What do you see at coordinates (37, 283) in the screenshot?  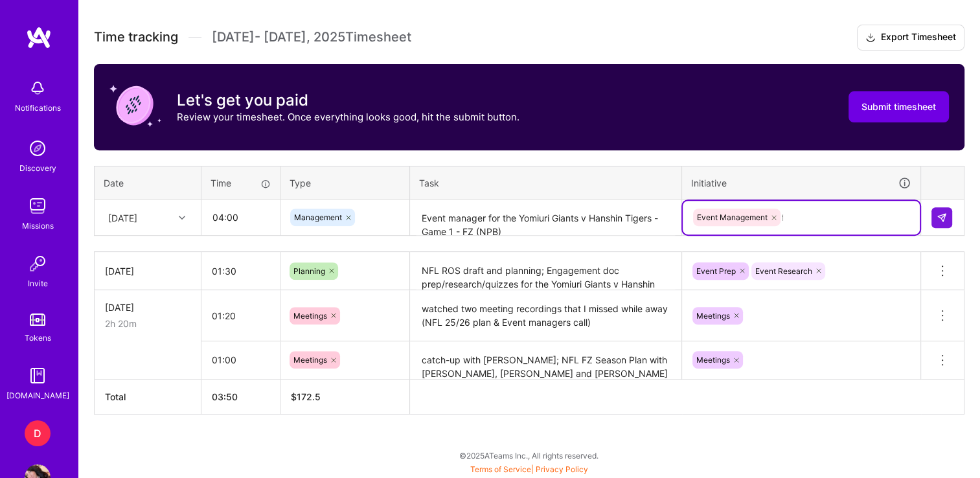 I see `div: Invite` at bounding box center [37, 283].